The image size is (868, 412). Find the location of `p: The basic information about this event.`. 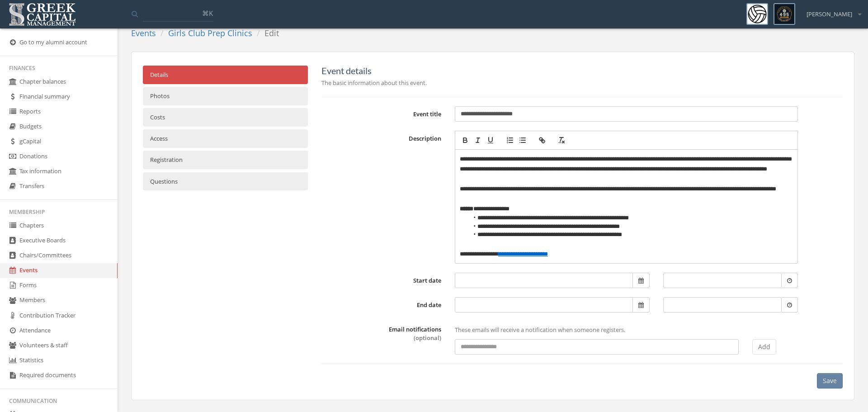

p: The basic information about this event. is located at coordinates (583, 83).